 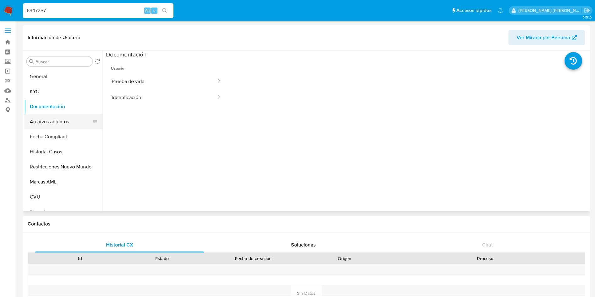 I want to click on span: Chat, so click(x=487, y=244).